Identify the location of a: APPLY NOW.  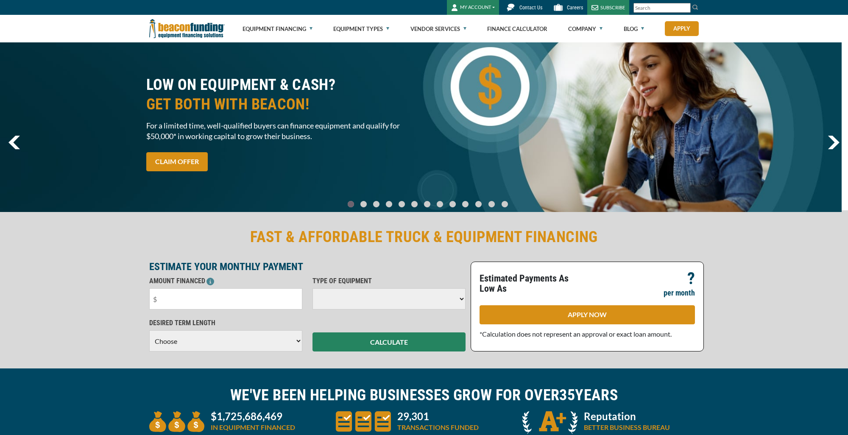
(587, 314).